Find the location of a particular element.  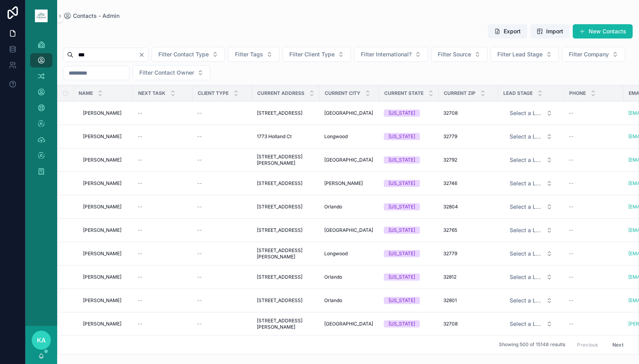

span: Current Address is located at coordinates (280, 93).